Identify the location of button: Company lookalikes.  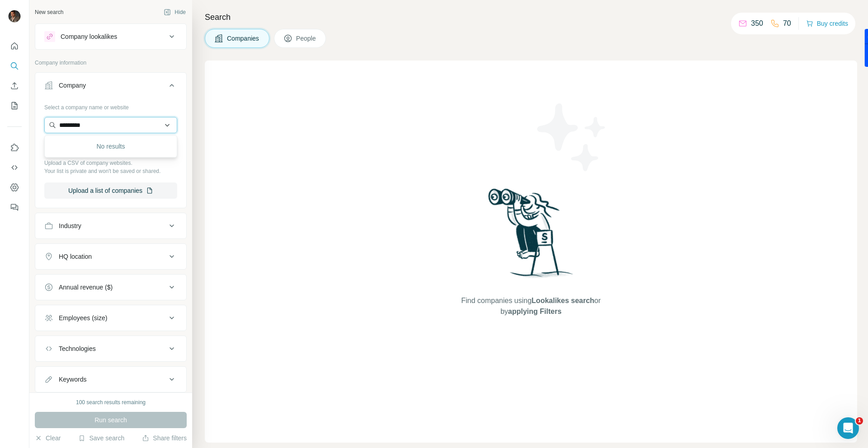
(111, 36).